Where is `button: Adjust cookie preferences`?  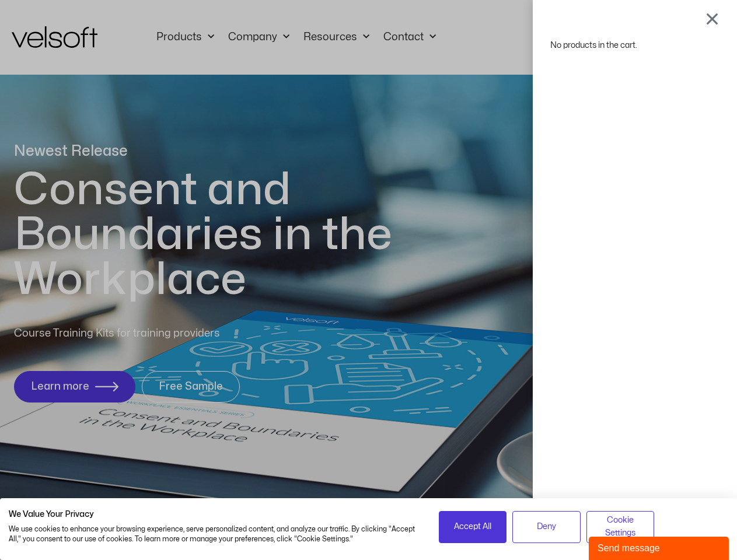
button: Adjust cookie preferences is located at coordinates (620, 527).